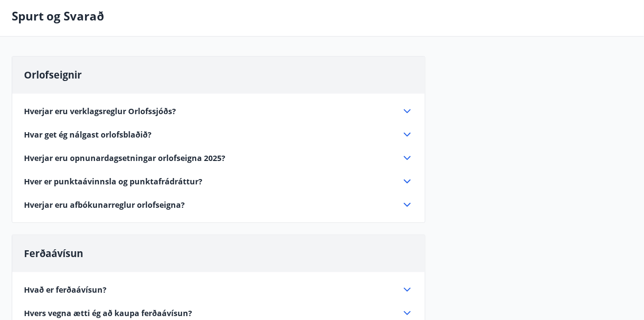 Image resolution: width=644 pixels, height=320 pixels. What do you see at coordinates (218, 314) in the screenshot?
I see `div: Hvers vegna ætti ég að kaupa ferðaávísun?` at bounding box center [218, 314].